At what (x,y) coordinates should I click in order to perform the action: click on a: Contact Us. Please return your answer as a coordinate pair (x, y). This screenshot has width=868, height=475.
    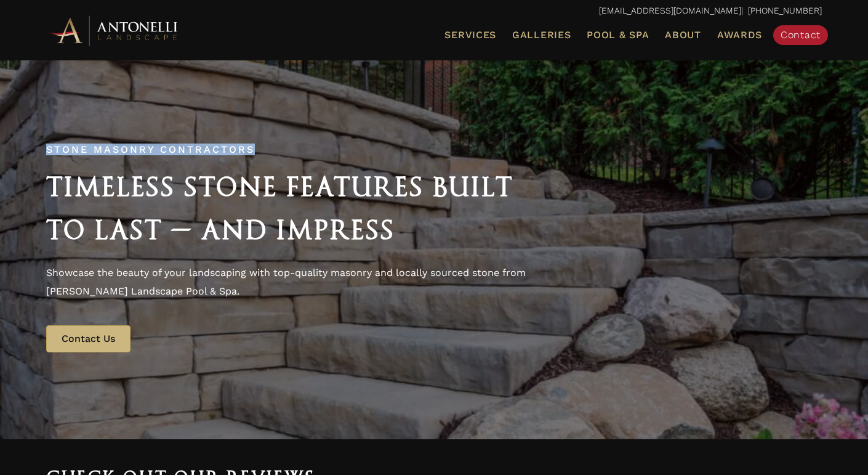
    Looking at the image, I should click on (88, 339).